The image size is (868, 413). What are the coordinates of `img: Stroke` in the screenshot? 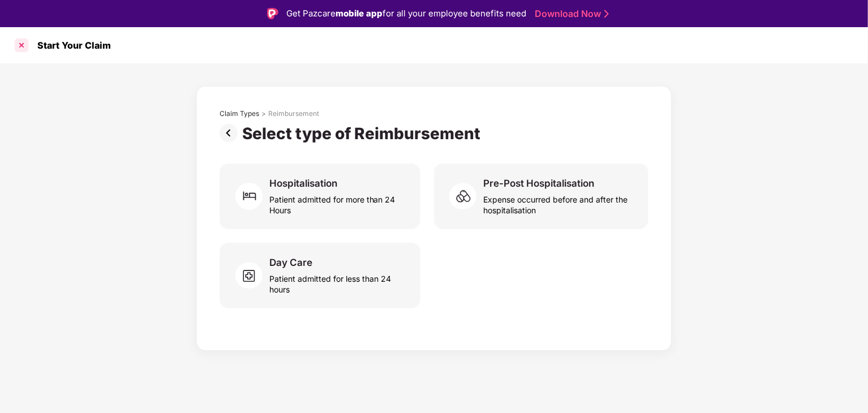 It's located at (606, 13).